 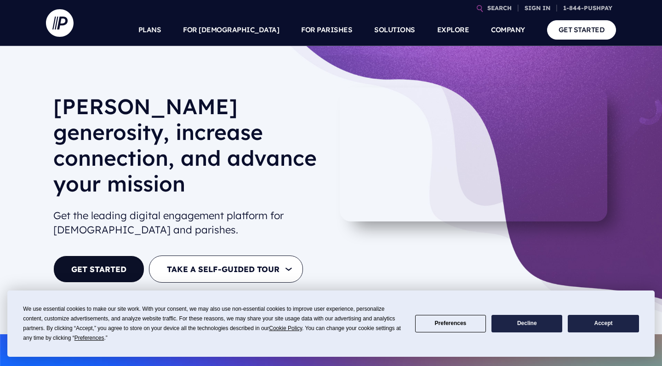 I want to click on div: We use essential cookies to make our site work. With your consent, we may also use non-essential ..., so click(x=213, y=323).